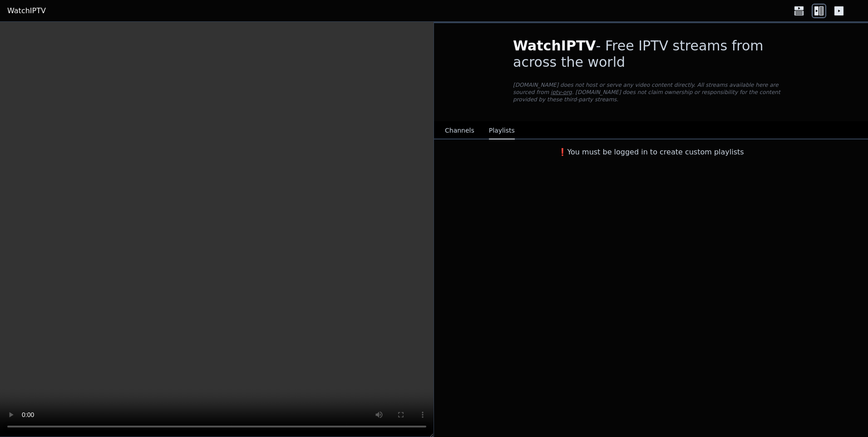 This screenshot has height=437, width=868. What do you see at coordinates (26, 11) in the screenshot?
I see `a: WatchIPTV` at bounding box center [26, 11].